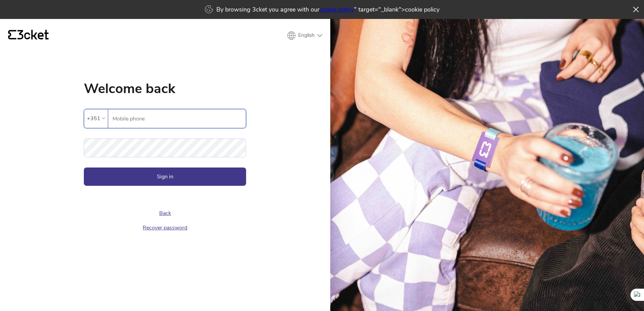 The height and width of the screenshot is (311, 644). Describe the element at coordinates (165, 89) in the screenshot. I see `h1: Welcome back` at that location.